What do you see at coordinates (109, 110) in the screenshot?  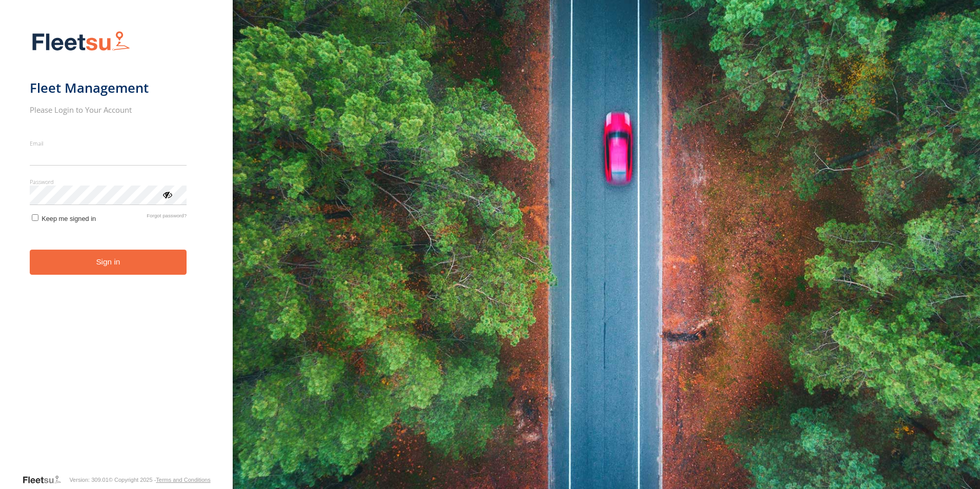 I see `h2: Please Login to Your Account` at bounding box center [109, 110].